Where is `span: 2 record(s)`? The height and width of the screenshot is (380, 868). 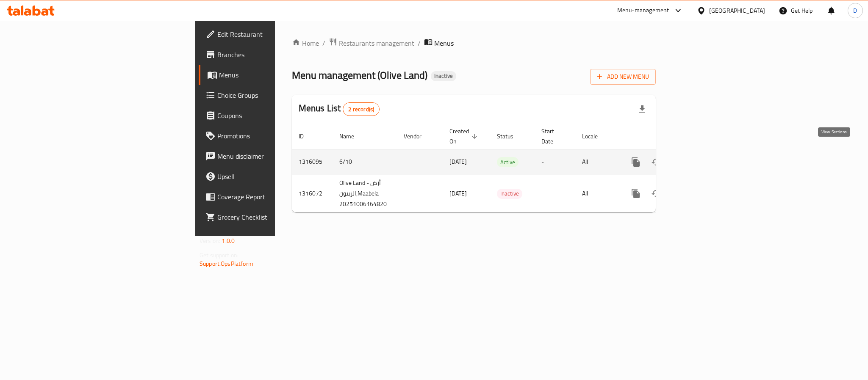 span: 2 record(s) is located at coordinates (361, 109).